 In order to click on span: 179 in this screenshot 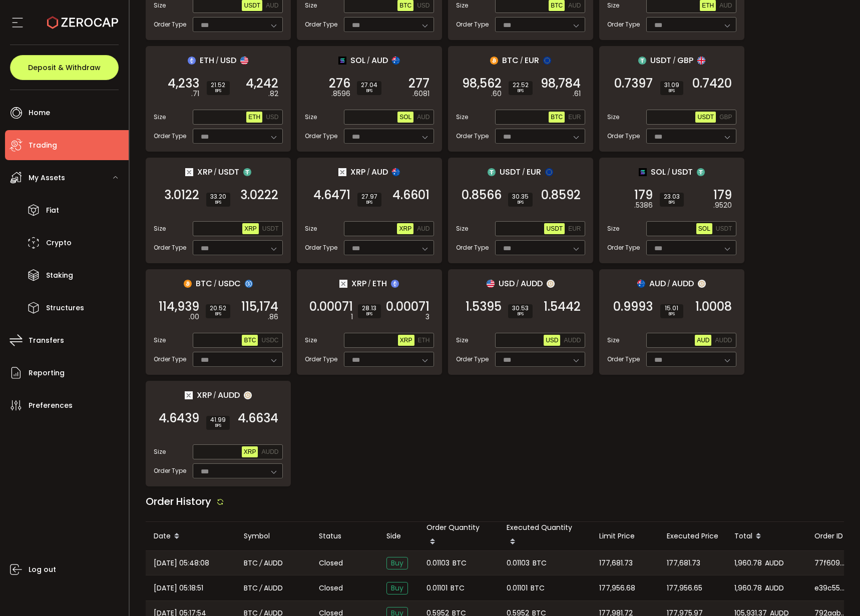, I will do `click(723, 195)`.